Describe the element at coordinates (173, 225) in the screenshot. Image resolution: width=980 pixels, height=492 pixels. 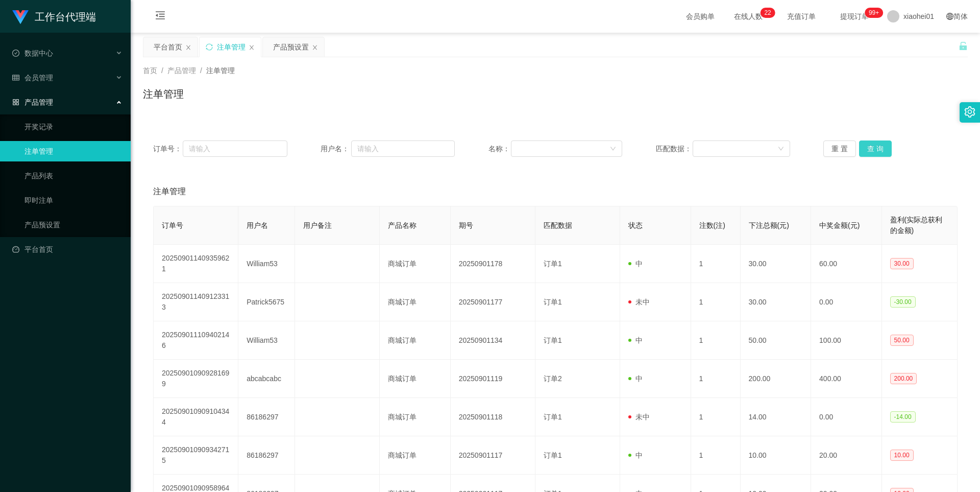
I see `span: 订单号` at that location.